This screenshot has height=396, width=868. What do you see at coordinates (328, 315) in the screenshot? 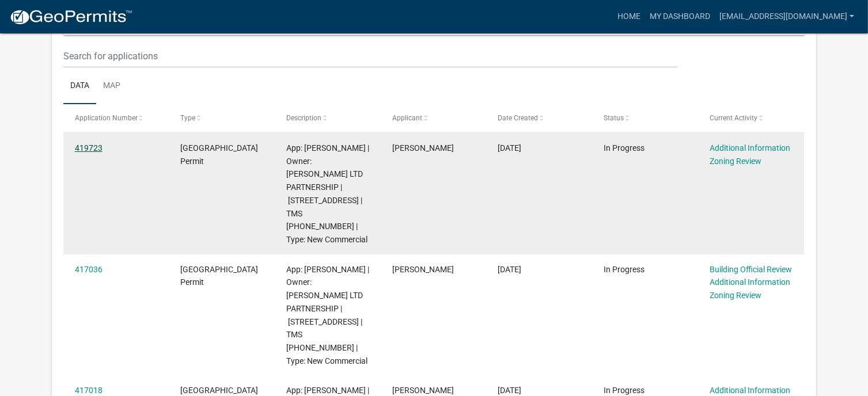
I see `span: App: Leslie Bloem | Owner: AUSTON CHASE II LTD PARTNERSHIP | 199 Shorehaven Ct. | TMS 067-00-01-0...` at bounding box center [328, 315].